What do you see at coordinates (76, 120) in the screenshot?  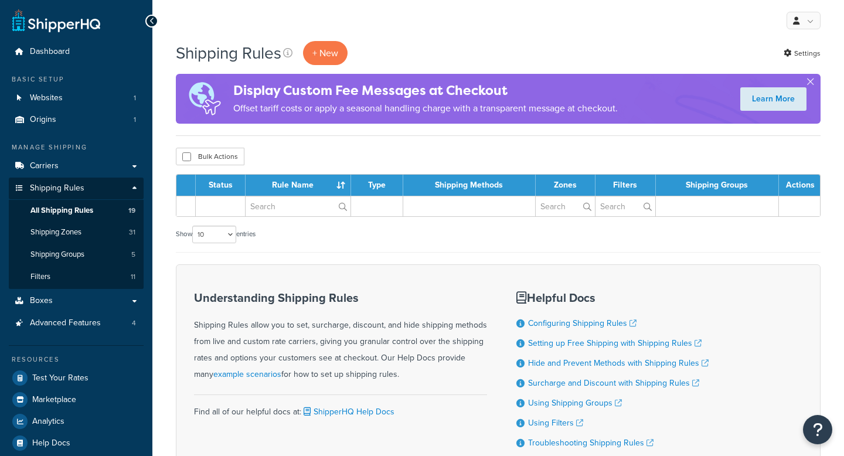 I see `li: Origins` at bounding box center [76, 120].